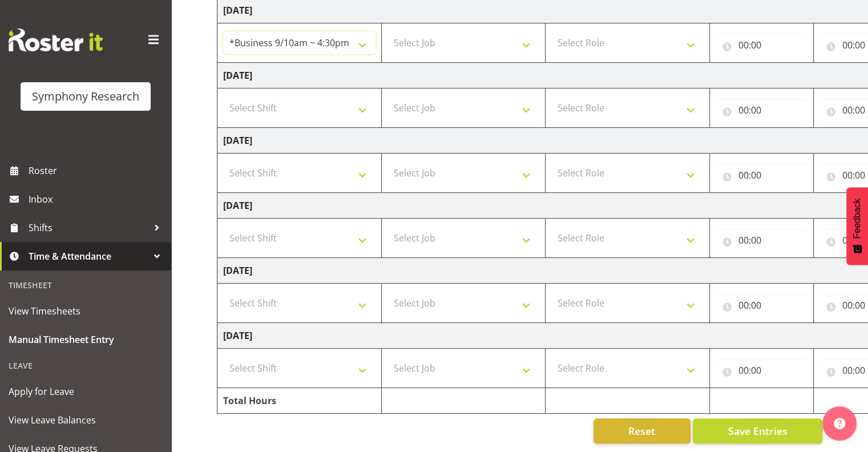 The image size is (868, 452). I want to click on a: Manual Timesheet Entry, so click(86, 339).